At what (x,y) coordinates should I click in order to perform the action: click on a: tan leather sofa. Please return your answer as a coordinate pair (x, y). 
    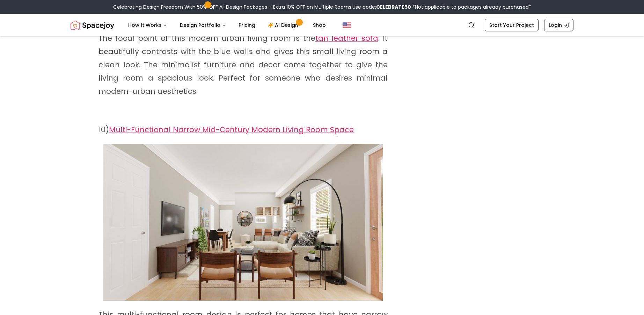
    Looking at the image, I should click on (347, 39).